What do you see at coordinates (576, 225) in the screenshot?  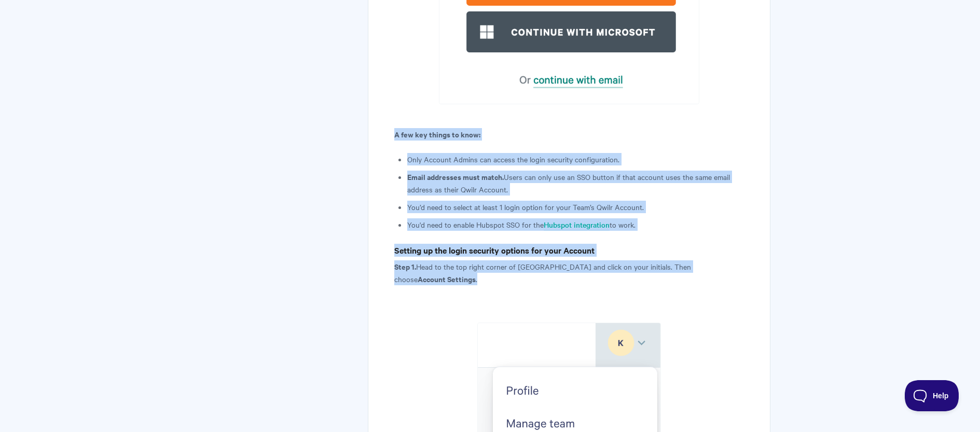 I see `li: You'd need to enable Hubspot SSO for the to work.` at bounding box center [576, 225].